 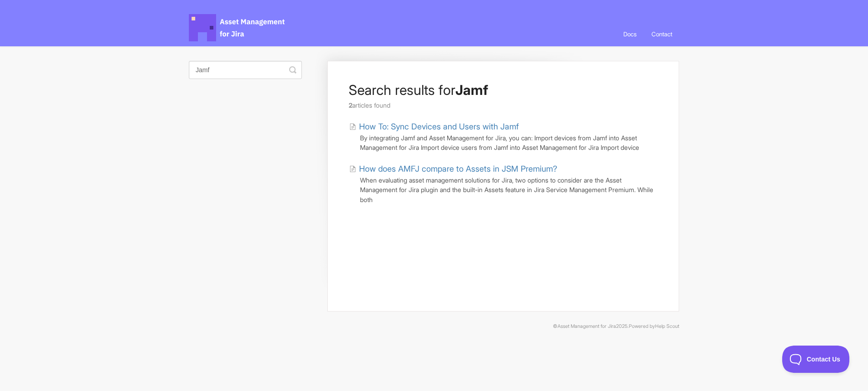 I want to click on span: Asset Management for Jira Docs, so click(x=237, y=27).